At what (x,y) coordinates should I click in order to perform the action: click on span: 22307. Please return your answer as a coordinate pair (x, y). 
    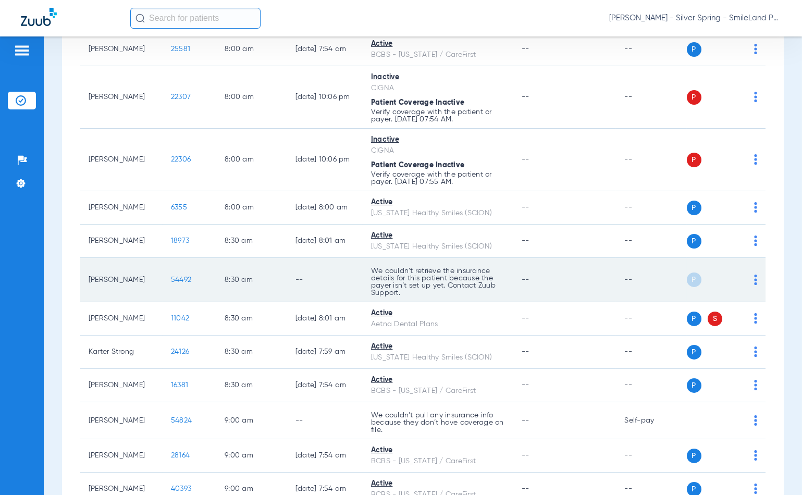
    Looking at the image, I should click on (181, 97).